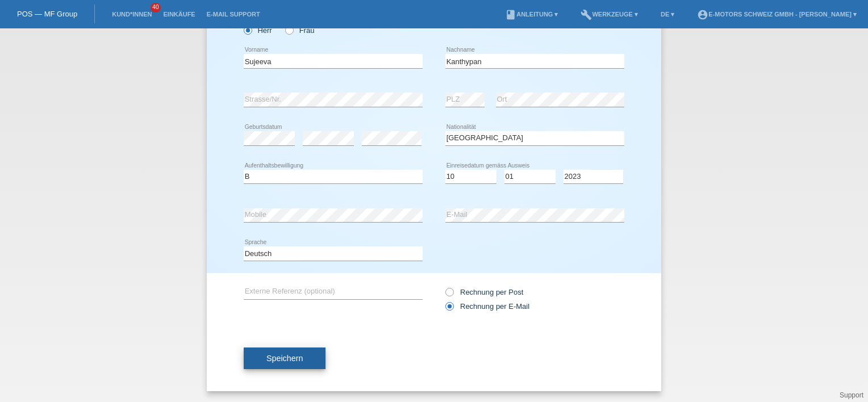  I want to click on label: Herr, so click(257, 30).